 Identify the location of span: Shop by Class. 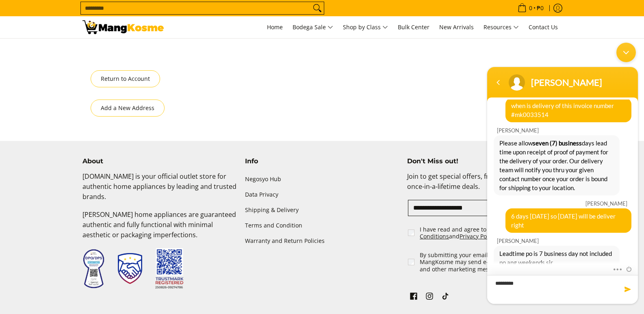
(366, 27).